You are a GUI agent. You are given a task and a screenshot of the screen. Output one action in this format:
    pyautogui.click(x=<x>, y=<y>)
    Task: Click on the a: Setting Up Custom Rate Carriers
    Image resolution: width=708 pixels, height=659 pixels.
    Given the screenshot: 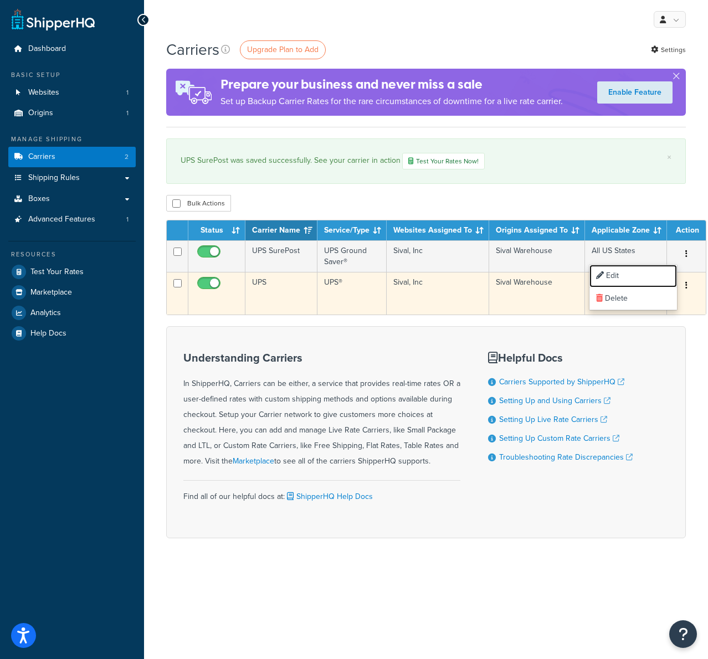 What is the action you would take?
    pyautogui.click(x=559, y=438)
    